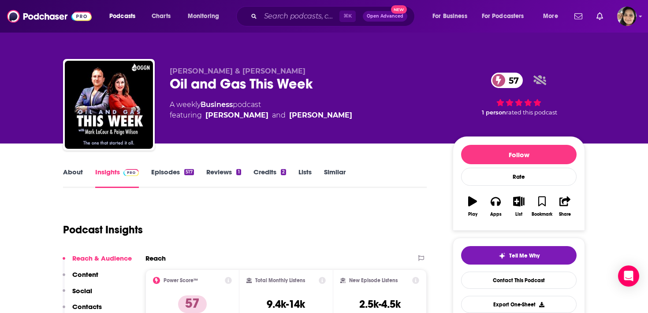 Image resolution: width=648 pixels, height=313 pixels. Describe the element at coordinates (103, 230) in the screenshot. I see `h1: Podcast Insights` at that location.